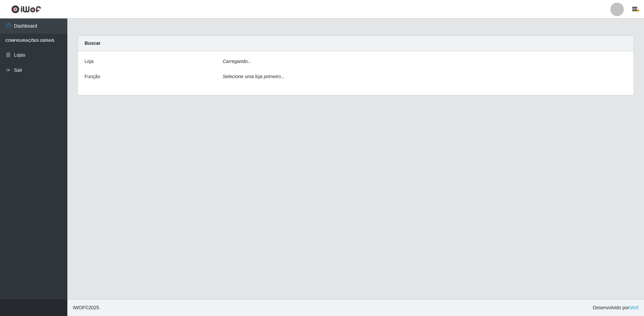 The width and height of the screenshot is (644, 316). Describe the element at coordinates (237, 61) in the screenshot. I see `i: Carregando...` at that location.